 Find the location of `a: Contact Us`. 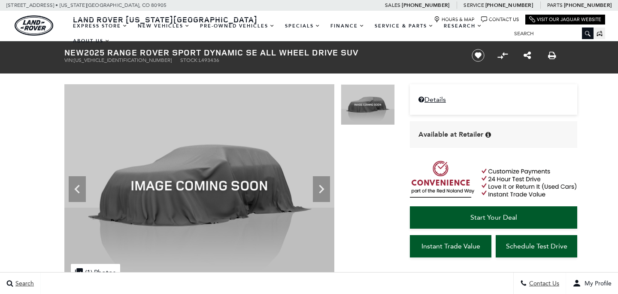

a: Contact Us is located at coordinates (500, 19).